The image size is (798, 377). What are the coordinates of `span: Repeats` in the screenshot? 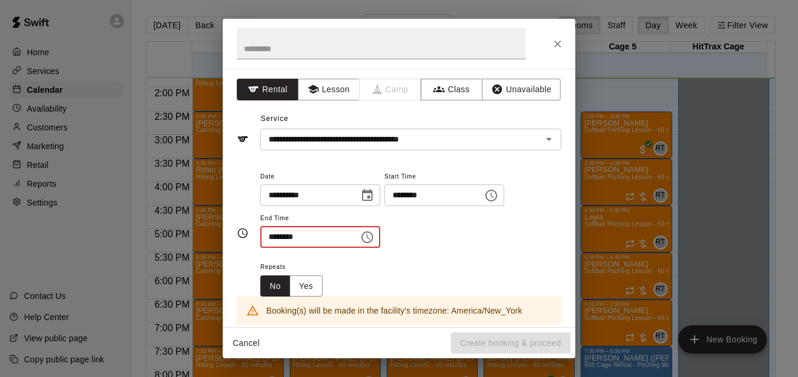 It's located at (296, 268).